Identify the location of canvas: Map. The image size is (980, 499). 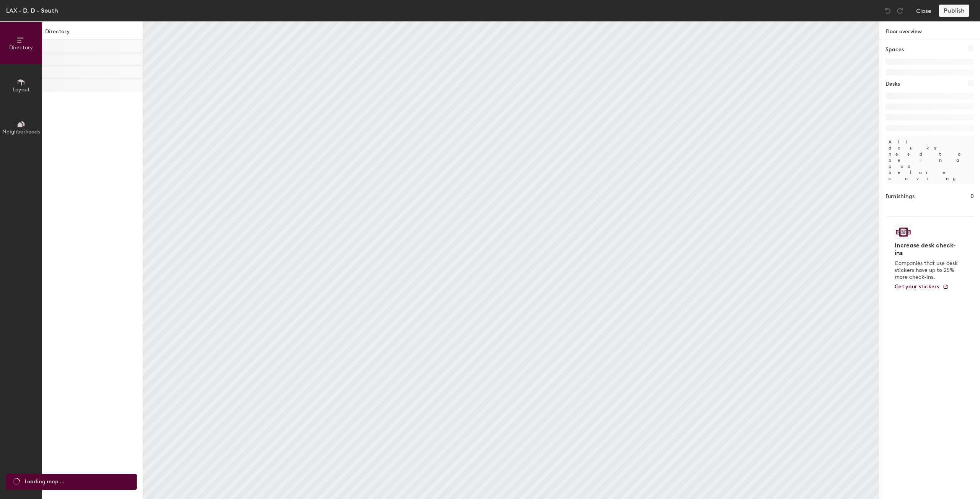
(511, 261).